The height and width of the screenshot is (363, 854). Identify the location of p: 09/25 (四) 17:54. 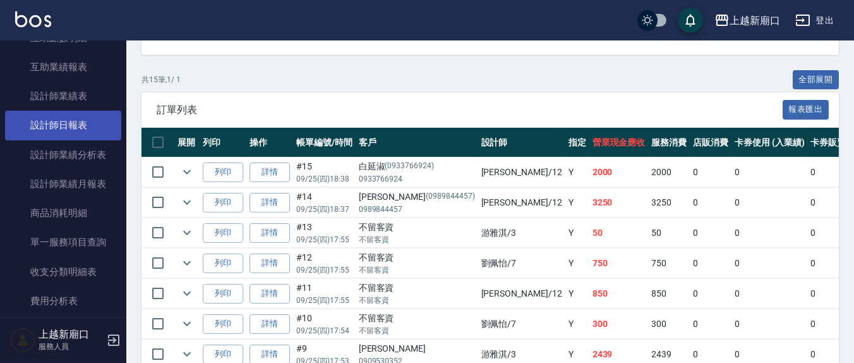
(324, 331).